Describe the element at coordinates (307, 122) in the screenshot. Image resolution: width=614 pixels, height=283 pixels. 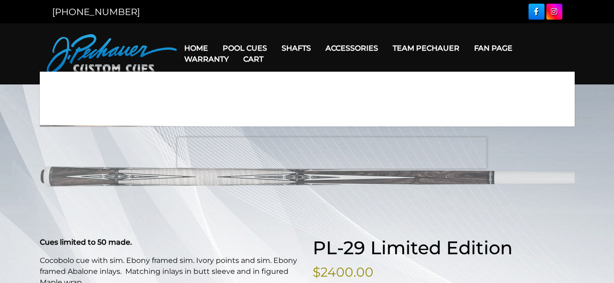
I see `nav: Breadcrumb` at that location.